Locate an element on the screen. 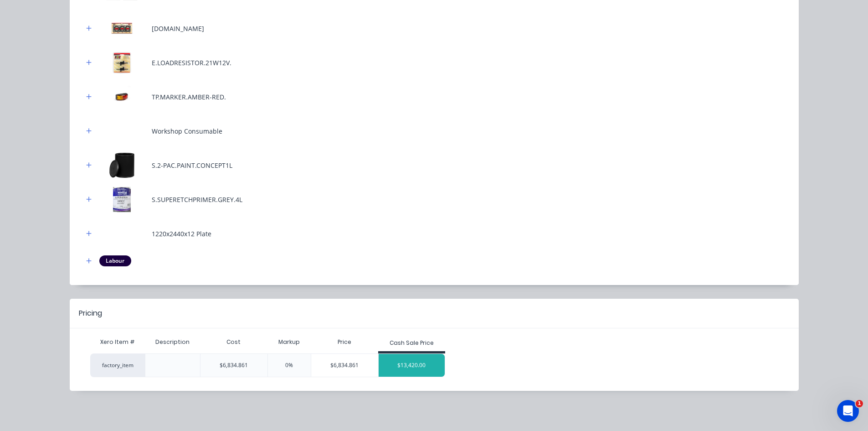  div: Markup is located at coordinates (290, 342).